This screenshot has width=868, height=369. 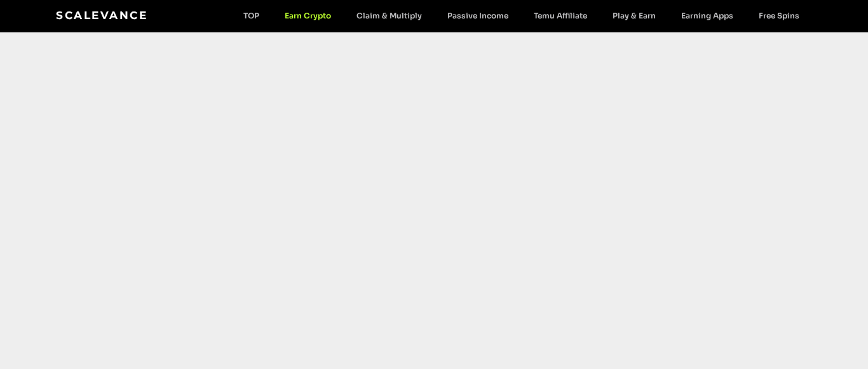 What do you see at coordinates (478, 15) in the screenshot?
I see `a: Passive Income` at bounding box center [478, 15].